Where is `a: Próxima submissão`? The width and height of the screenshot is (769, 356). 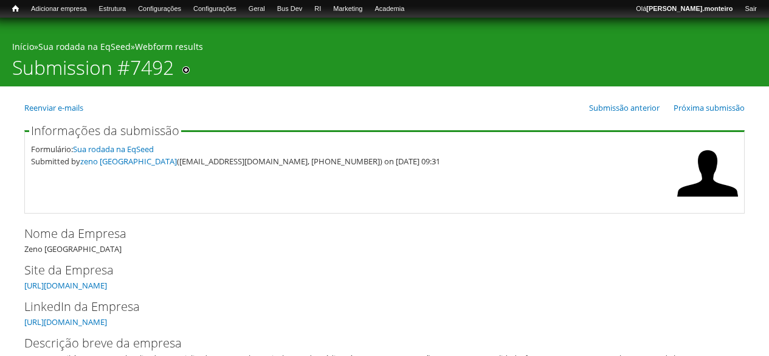 a: Próxima submissão is located at coordinates (709, 108).